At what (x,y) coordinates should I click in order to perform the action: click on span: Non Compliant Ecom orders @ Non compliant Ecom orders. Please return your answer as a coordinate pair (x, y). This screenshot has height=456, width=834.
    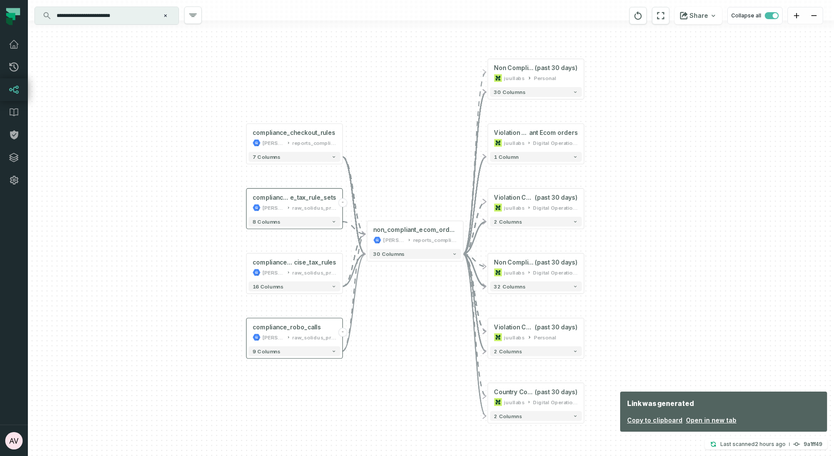
    Looking at the image, I should click on (514, 263).